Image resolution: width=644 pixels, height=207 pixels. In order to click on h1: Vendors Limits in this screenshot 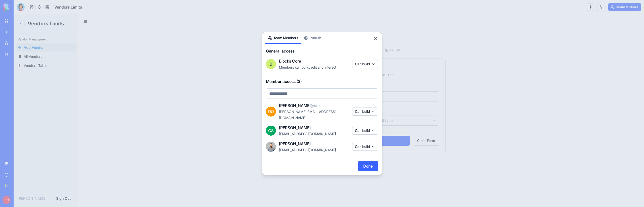, I will do `click(32, 10)`.